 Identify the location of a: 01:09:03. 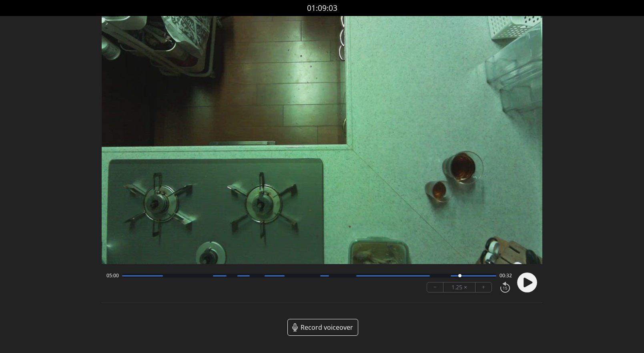
(322, 8).